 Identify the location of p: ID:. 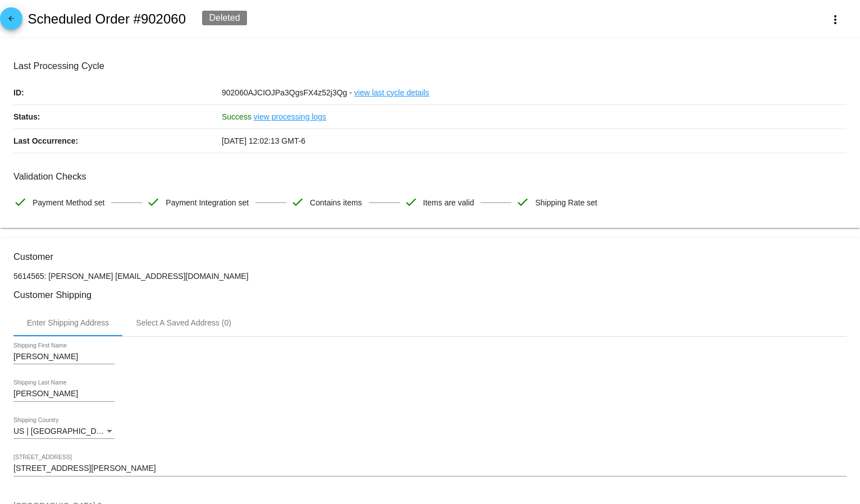
(117, 93).